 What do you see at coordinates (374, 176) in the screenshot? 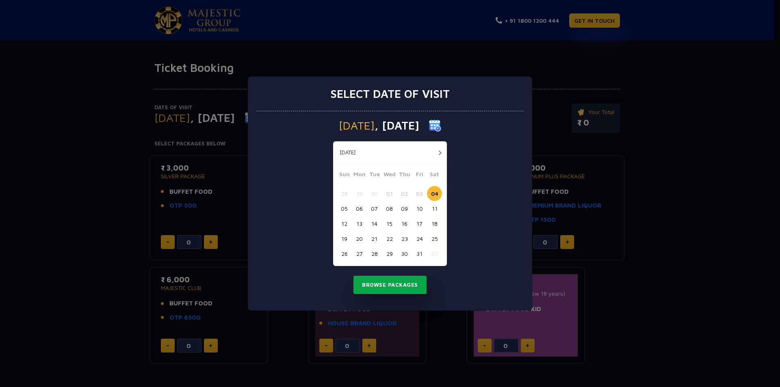
I see `span: Tue` at bounding box center [374, 176].